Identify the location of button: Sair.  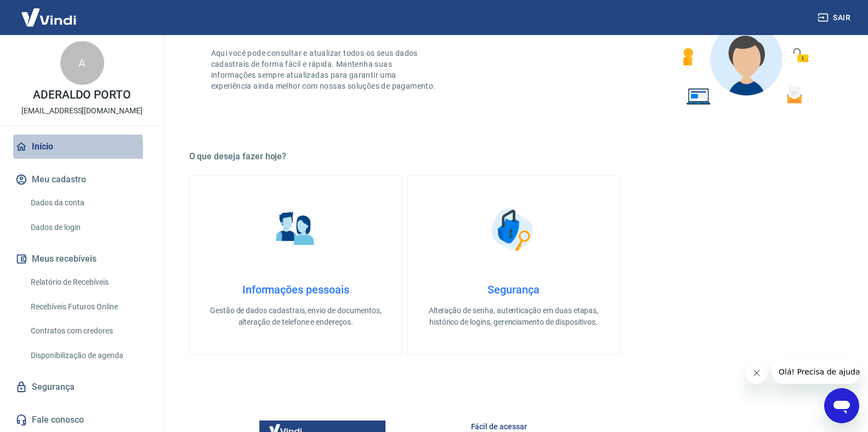
(835, 17).